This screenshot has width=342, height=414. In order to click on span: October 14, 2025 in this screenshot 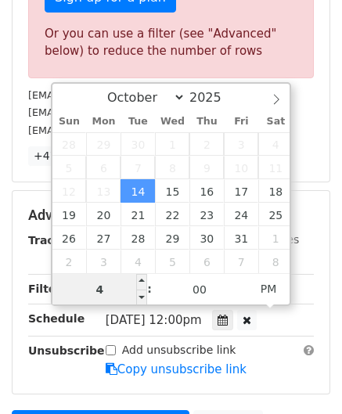, I will do `click(138, 191)`.